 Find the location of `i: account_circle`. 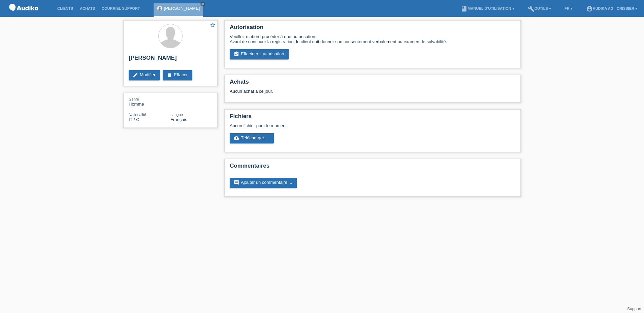

i: account_circle is located at coordinates (589, 8).